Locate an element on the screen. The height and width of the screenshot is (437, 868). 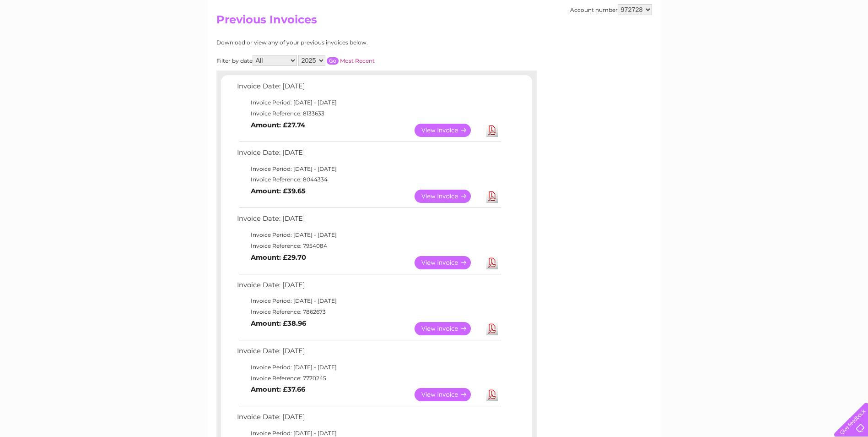
td: Invoice Reference: 7770245 is located at coordinates (368, 378).